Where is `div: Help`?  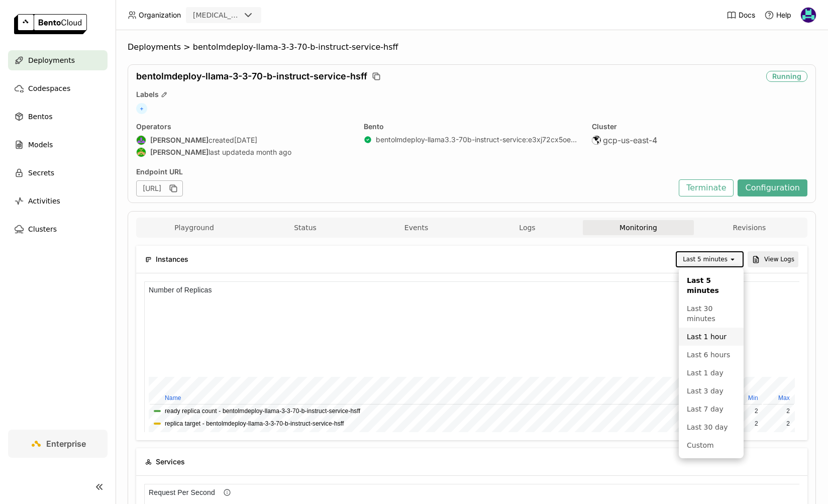 div: Help is located at coordinates (778, 15).